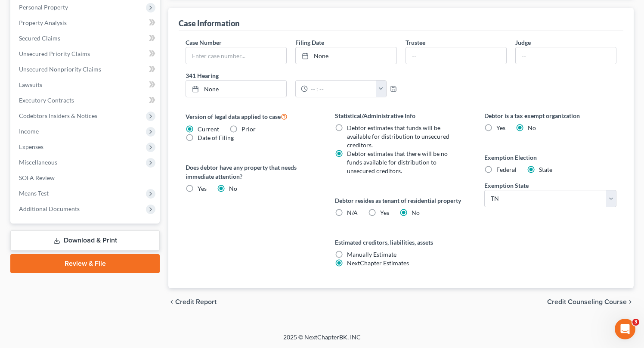 The height and width of the screenshot is (348, 644). Describe the element at coordinates (172, 302) in the screenshot. I see `i: chevron_left` at that location.